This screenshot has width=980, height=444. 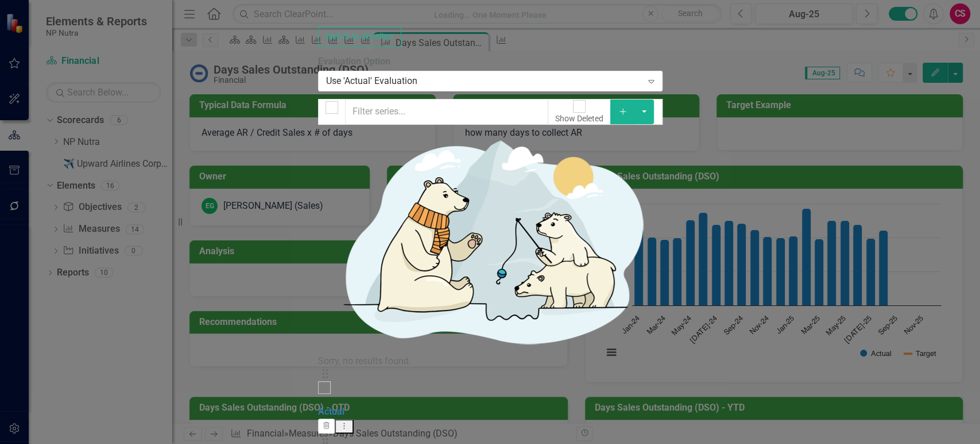 What do you see at coordinates (484, 81) in the screenshot?
I see `div: Use 'Actual' Evaluation` at bounding box center [484, 81].